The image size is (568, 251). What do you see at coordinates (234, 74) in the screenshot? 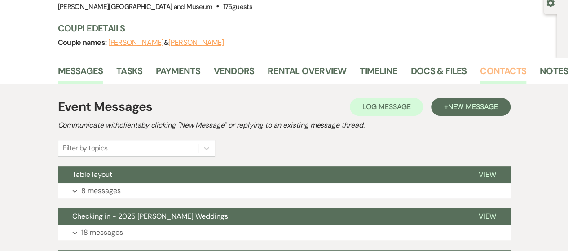
I see `a: Vendors` at bounding box center [234, 74].